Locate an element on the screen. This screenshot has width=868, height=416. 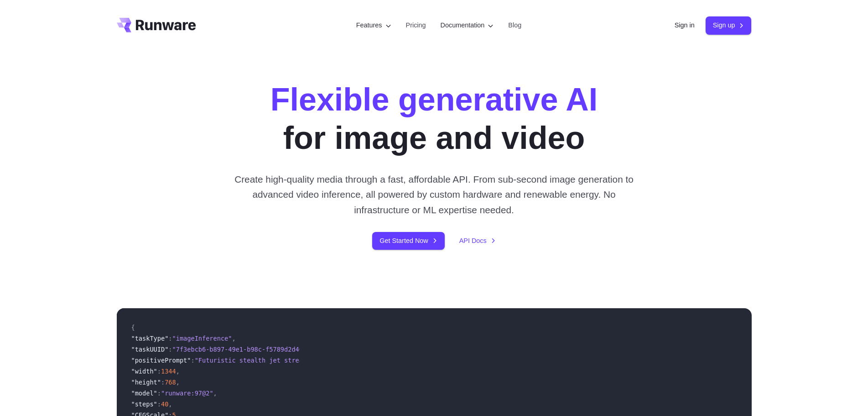
span: "taskType" is located at coordinates (150, 338).